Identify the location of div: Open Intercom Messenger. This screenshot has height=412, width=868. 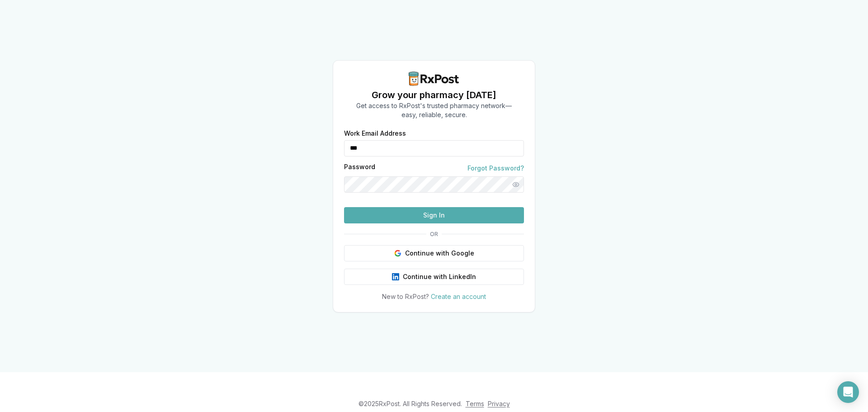
(848, 392).